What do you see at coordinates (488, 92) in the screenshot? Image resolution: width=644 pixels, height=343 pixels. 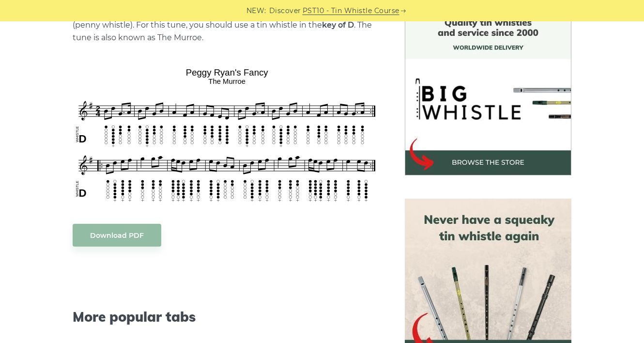 I see `img: BigWhistle Tin Whistle Store` at bounding box center [488, 92].